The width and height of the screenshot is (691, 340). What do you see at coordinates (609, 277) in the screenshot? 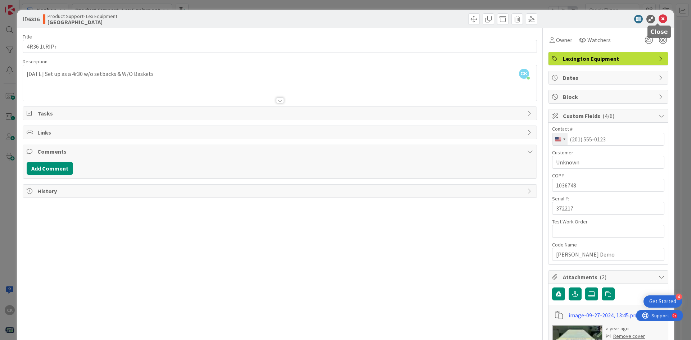
I see `span: Attachments` at bounding box center [609, 277].